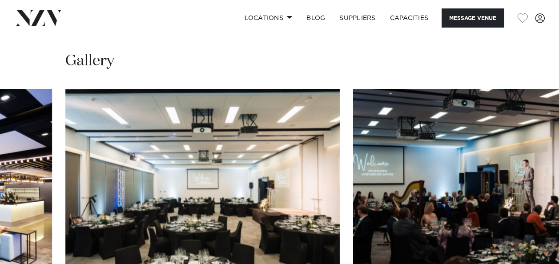 This screenshot has width=559, height=264. I want to click on a: BLOG, so click(316, 18).